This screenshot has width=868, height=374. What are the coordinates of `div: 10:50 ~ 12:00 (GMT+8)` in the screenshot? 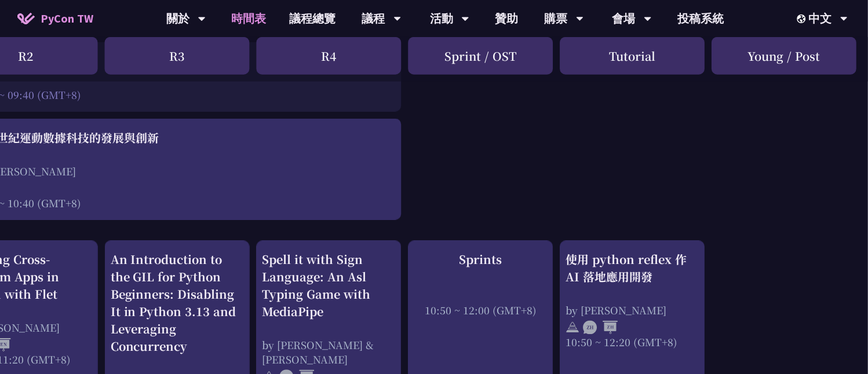 It's located at (481, 310).